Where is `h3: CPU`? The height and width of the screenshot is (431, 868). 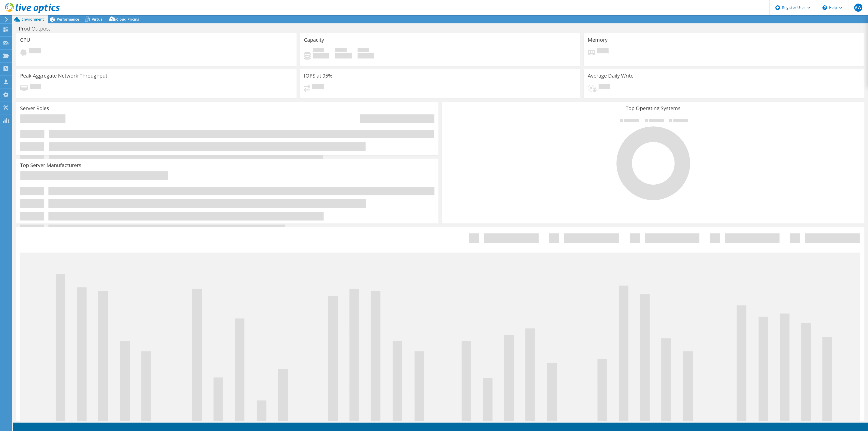
h3: CPU is located at coordinates (25, 40).